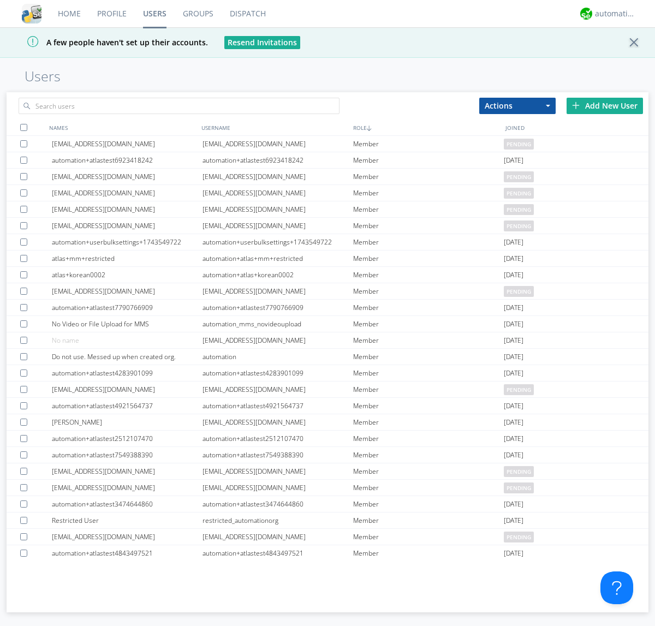  I want to click on button: Resend Invitations, so click(262, 43).